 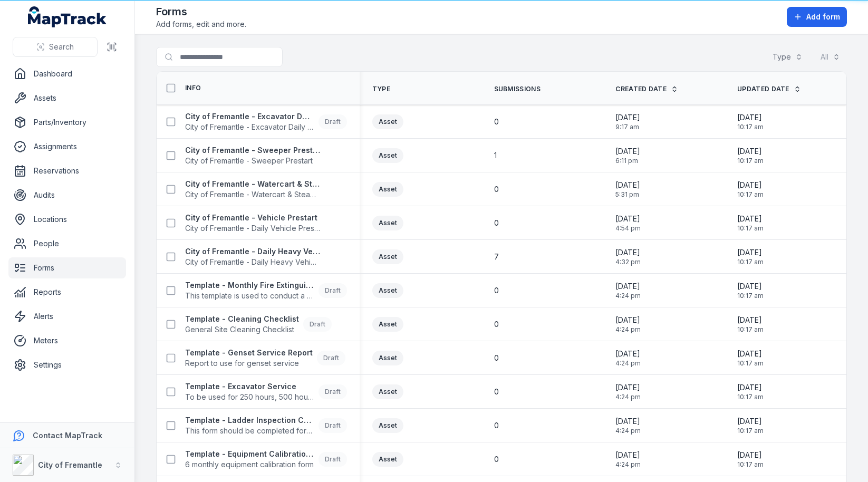 I want to click on span: Info, so click(x=193, y=88).